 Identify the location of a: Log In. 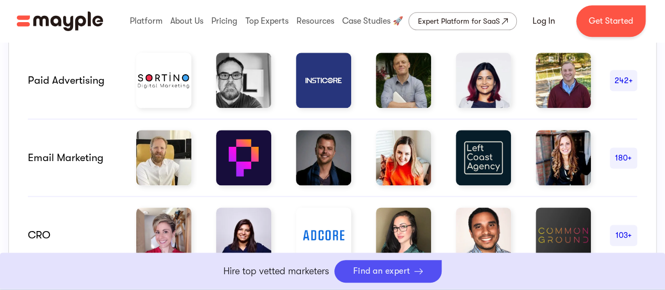
(544, 21).